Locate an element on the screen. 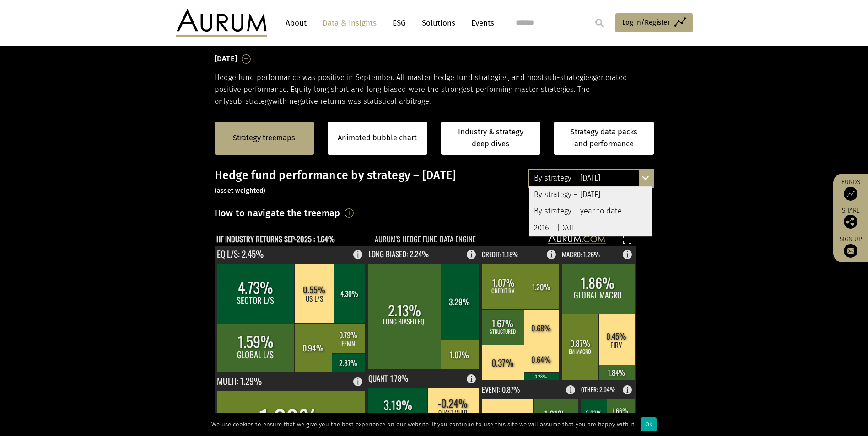 The height and width of the screenshot is (436, 868). input: Submit is located at coordinates (600, 23).